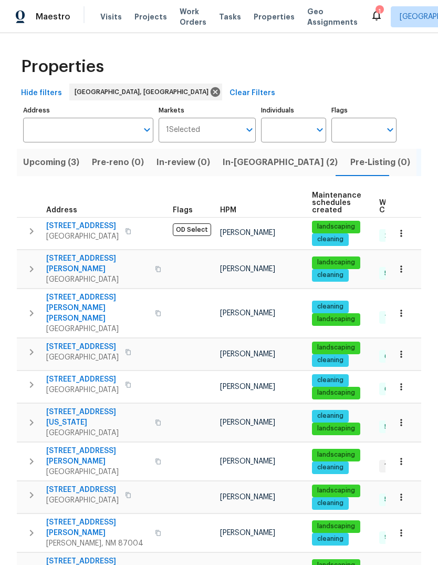 Image resolution: width=438 pixels, height=565 pixels. Describe the element at coordinates (294, 110) in the screenshot. I see `label: Individuals` at that location.